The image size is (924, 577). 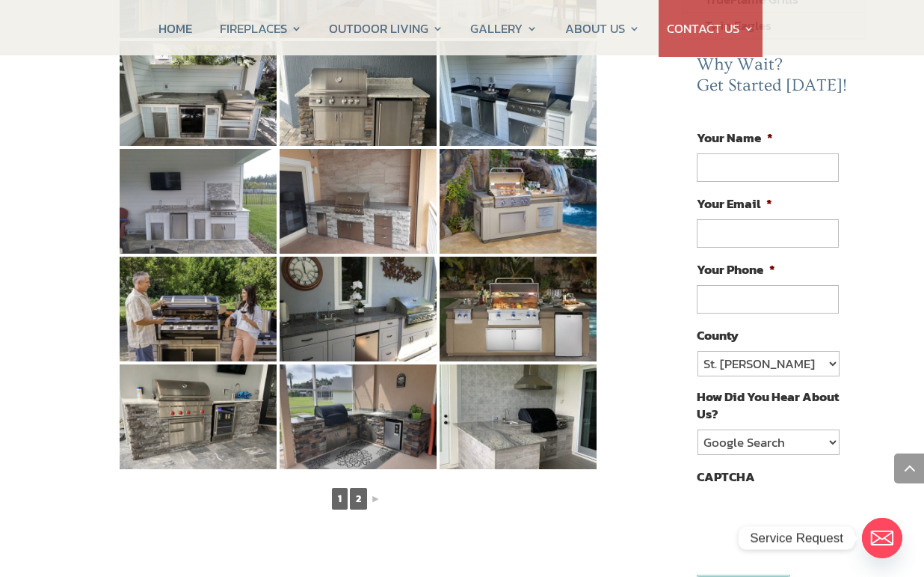 I want to click on a: Email, so click(x=882, y=538).